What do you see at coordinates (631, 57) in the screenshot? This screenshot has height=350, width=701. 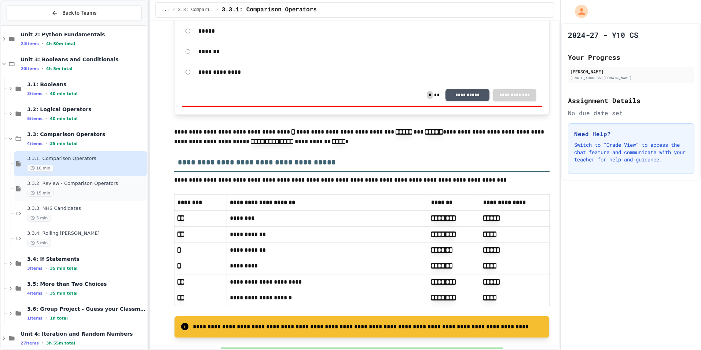 I see `h2: Your Progress` at bounding box center [631, 57].